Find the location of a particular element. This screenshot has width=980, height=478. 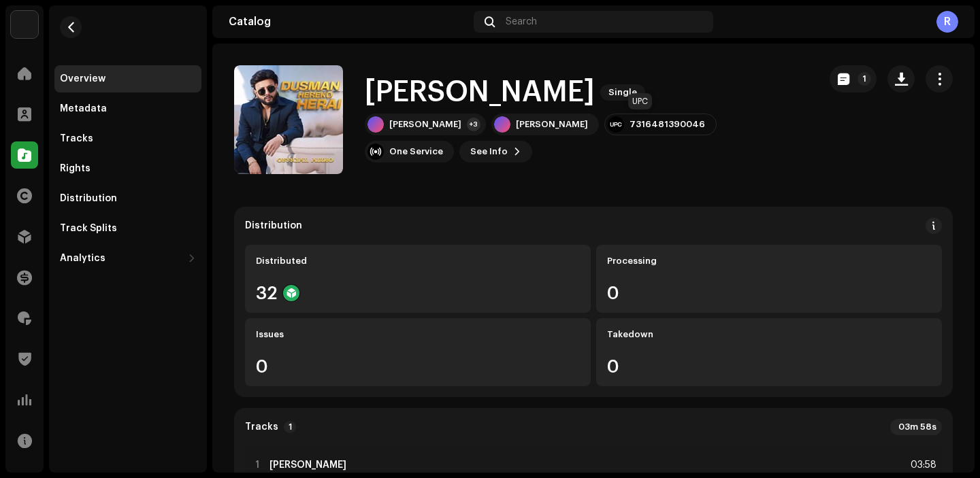

div: 03:58 is located at coordinates (922, 466).